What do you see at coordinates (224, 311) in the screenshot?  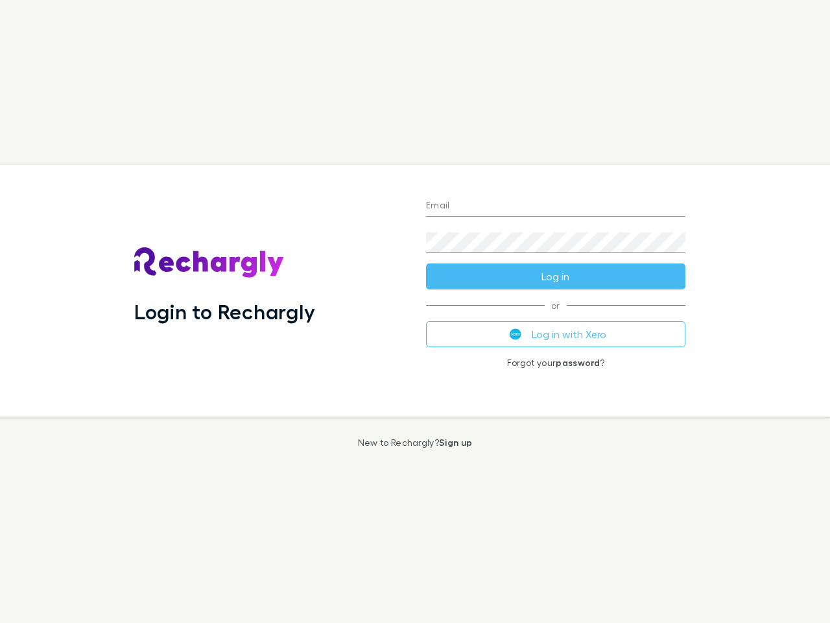 I see `h1: Login to Rechargly` at bounding box center [224, 311].